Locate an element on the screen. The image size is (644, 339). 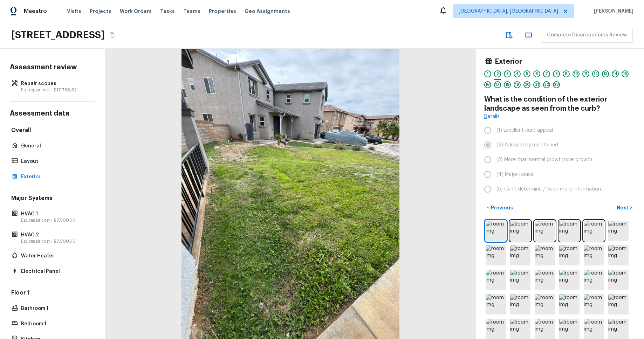
div: 20 is located at coordinates (527, 85).